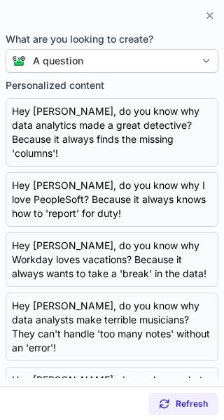 This screenshot has height=420, width=224. I want to click on span: Refresh, so click(192, 404).